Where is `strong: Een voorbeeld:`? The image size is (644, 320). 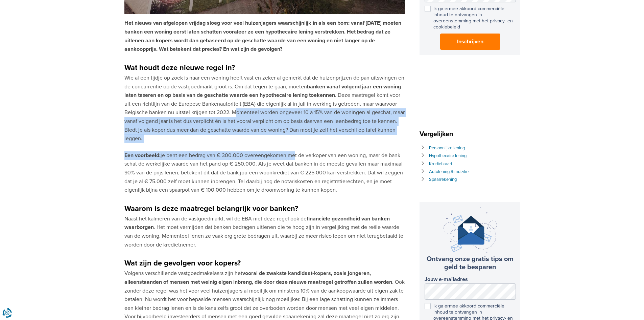
strong: Een voorbeeld: is located at coordinates (142, 155).